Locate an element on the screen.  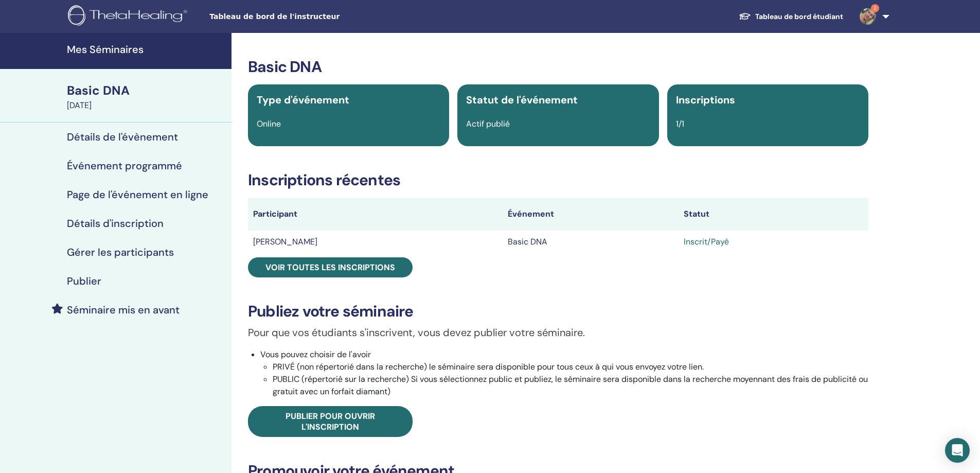
td: Basic DNA is located at coordinates (590, 242).